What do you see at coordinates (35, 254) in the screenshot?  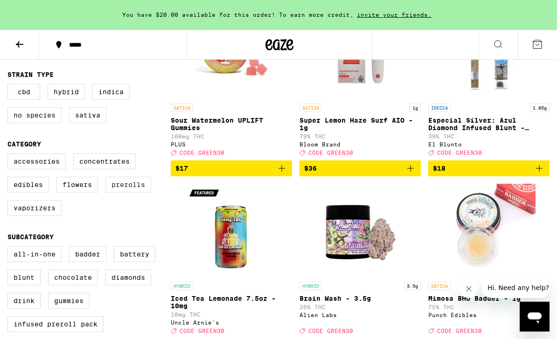 I see `label: All-In-One` at bounding box center [35, 254].